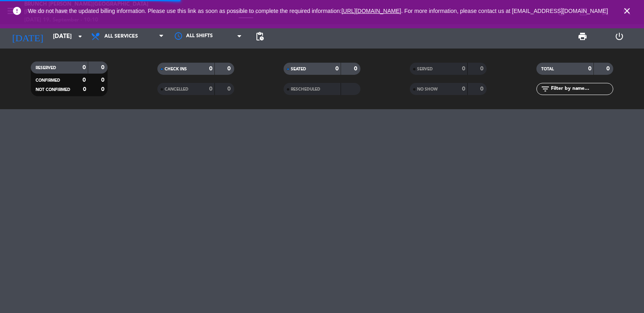  I want to click on span: NOT CONFIRMED, so click(53, 90).